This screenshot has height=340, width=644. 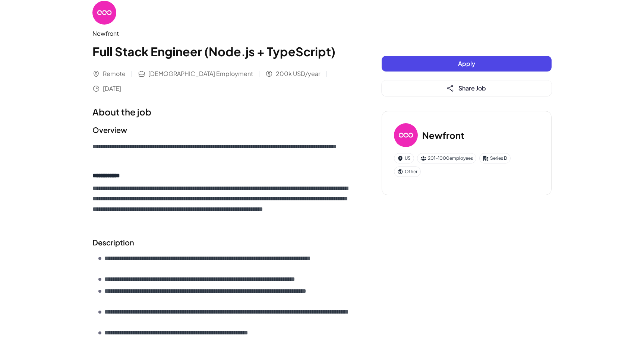 What do you see at coordinates (298, 74) in the screenshot?
I see `span: 200k USD/year` at bounding box center [298, 74].